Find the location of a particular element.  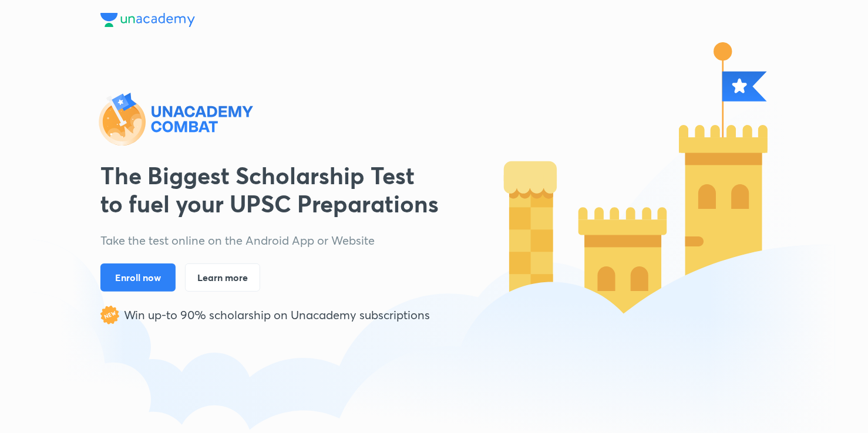

img: new tag is located at coordinates (110, 315).